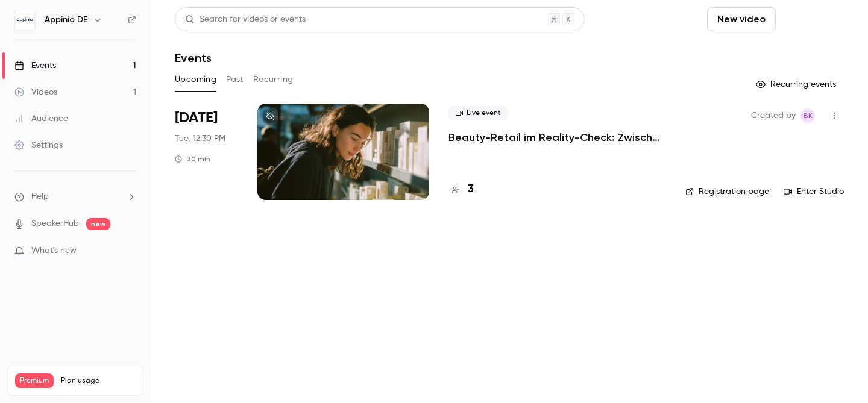 This screenshot has width=868, height=403. What do you see at coordinates (40, 196) in the screenshot?
I see `span: Help` at bounding box center [40, 196].